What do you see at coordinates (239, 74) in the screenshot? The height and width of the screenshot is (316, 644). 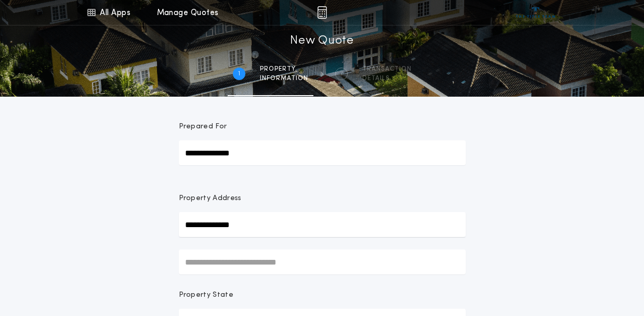 I see `h2: 1` at bounding box center [239, 74].